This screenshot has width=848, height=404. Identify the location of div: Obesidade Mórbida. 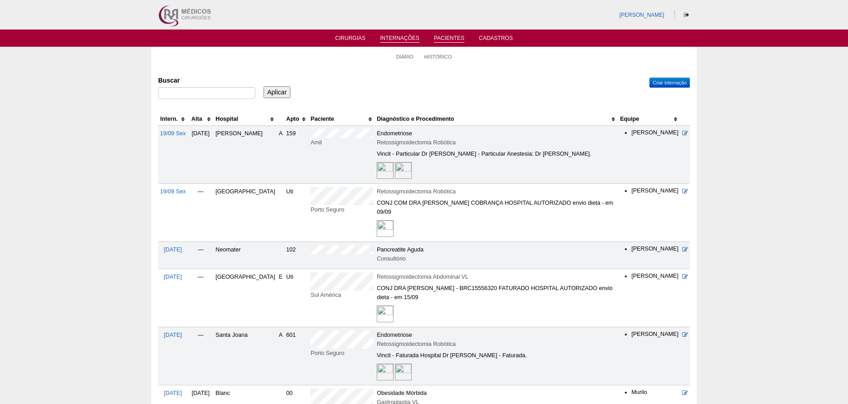
(496, 394).